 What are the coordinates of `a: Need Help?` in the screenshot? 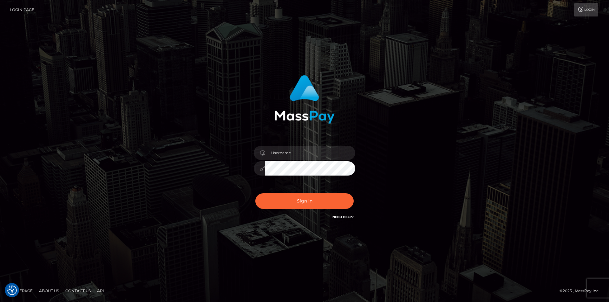 It's located at (343, 217).